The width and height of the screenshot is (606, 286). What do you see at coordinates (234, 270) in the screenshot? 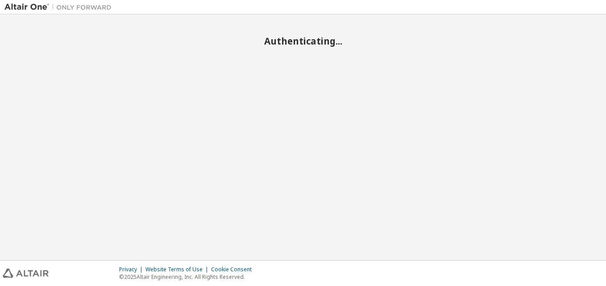
I see `div: Cookie Consent` at bounding box center [234, 270].